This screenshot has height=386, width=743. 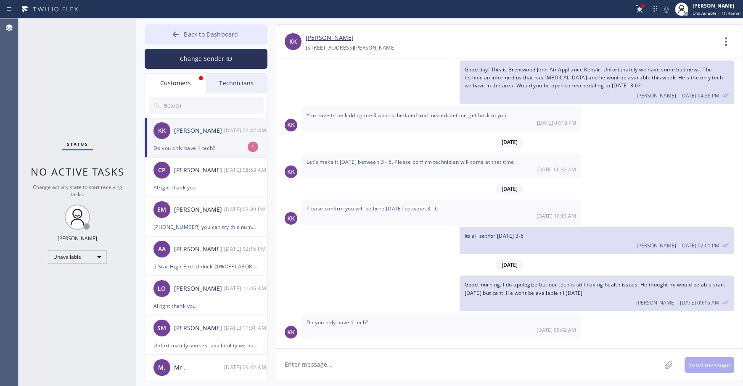 I want to click on span: Unavailable | 1h 46min, so click(x=716, y=13).